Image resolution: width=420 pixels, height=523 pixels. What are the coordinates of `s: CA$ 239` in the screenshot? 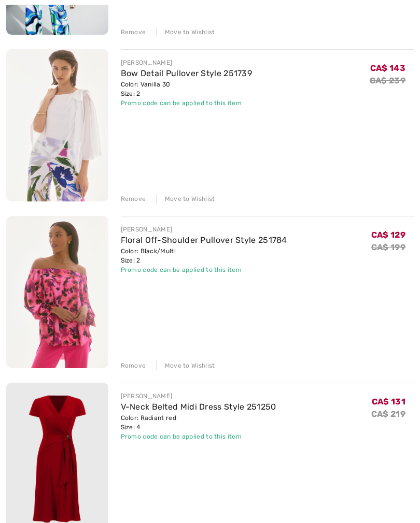 It's located at (387, 81).